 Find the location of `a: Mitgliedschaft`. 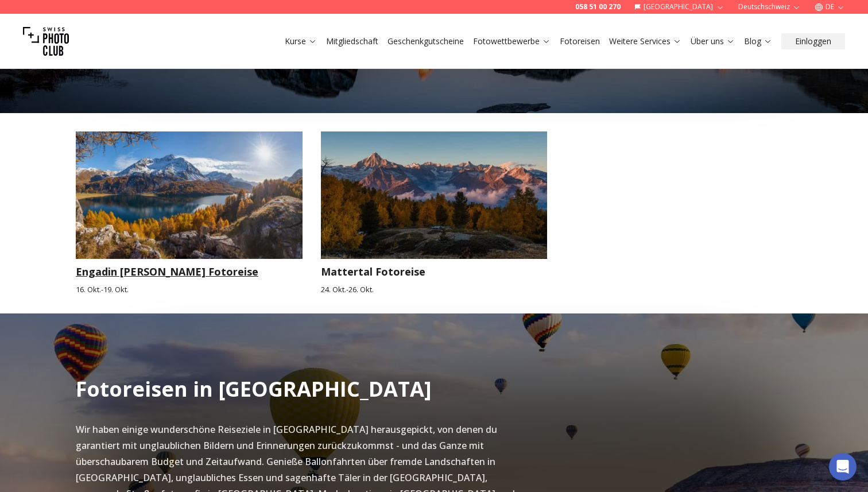

a: Mitgliedschaft is located at coordinates (352, 41).